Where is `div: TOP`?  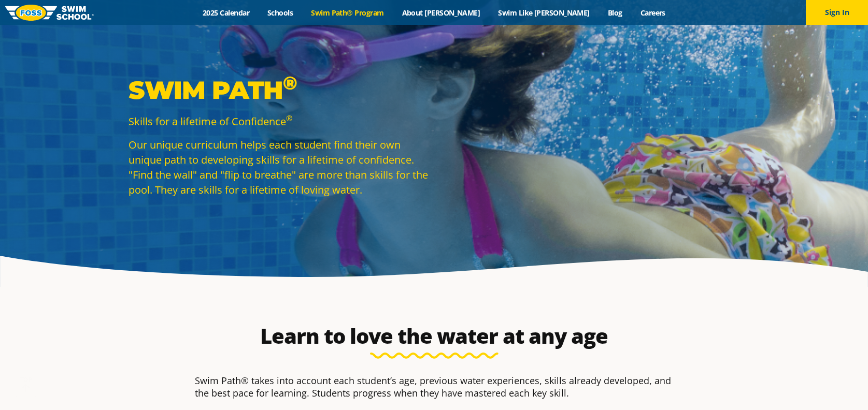
div: TOP is located at coordinates (26, 384).